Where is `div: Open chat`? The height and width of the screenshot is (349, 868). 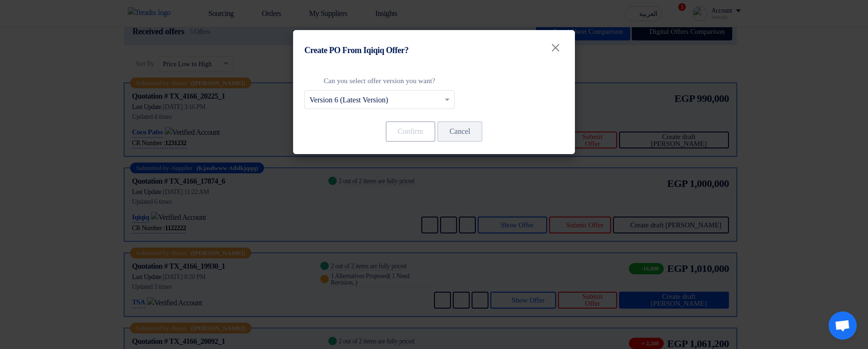
div: Open chat is located at coordinates (842, 326).